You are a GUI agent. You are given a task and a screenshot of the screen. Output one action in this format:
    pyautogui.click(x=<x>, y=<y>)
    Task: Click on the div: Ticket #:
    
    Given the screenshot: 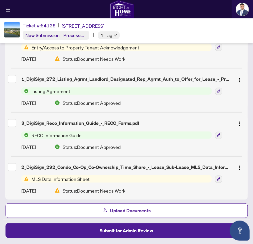 What is the action you would take?
    pyautogui.click(x=39, y=25)
    